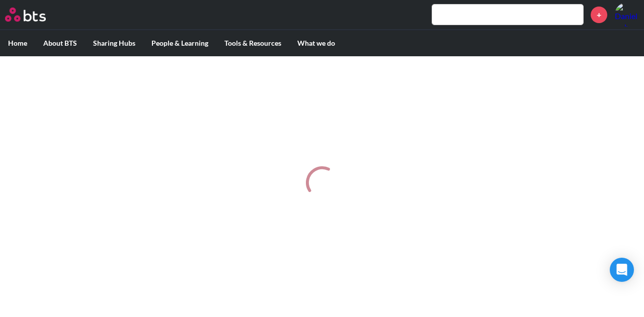 The image size is (644, 317). What do you see at coordinates (253, 43) in the screenshot?
I see `label: Tools & Resources` at bounding box center [253, 43].